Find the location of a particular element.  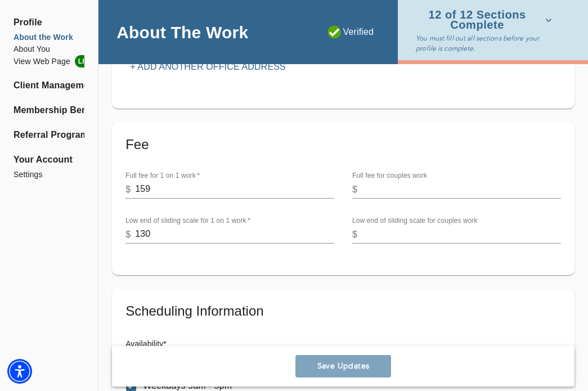

li: About the Work is located at coordinates (49, 37).